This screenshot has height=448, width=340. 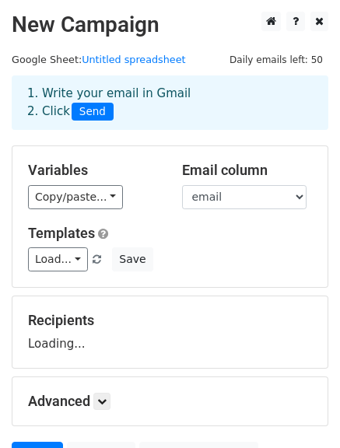 I want to click on h5: Recipients, so click(x=170, y=321).